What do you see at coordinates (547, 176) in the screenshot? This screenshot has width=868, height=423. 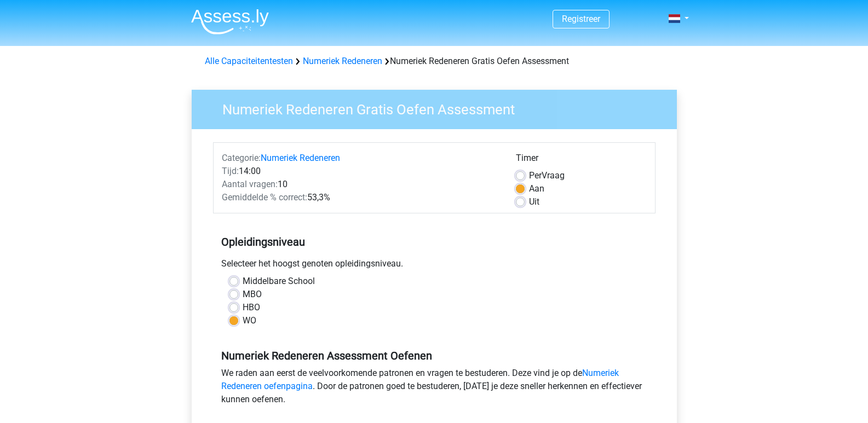 I see `label: Vraag` at bounding box center [547, 176].